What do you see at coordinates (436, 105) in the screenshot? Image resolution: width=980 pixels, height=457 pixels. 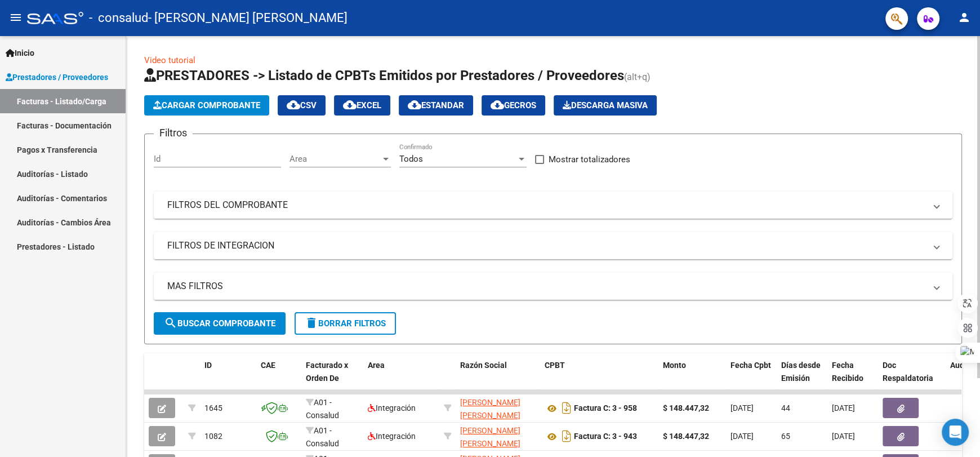 I see `span: Estandar` at bounding box center [436, 105].